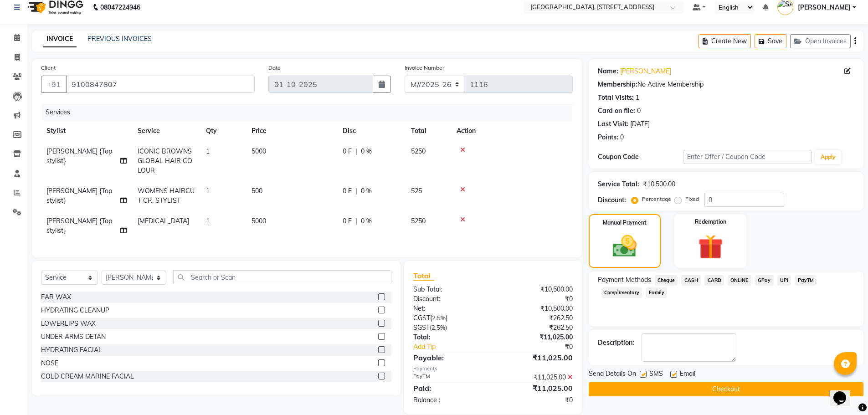  I want to click on th: Qty, so click(223, 131).